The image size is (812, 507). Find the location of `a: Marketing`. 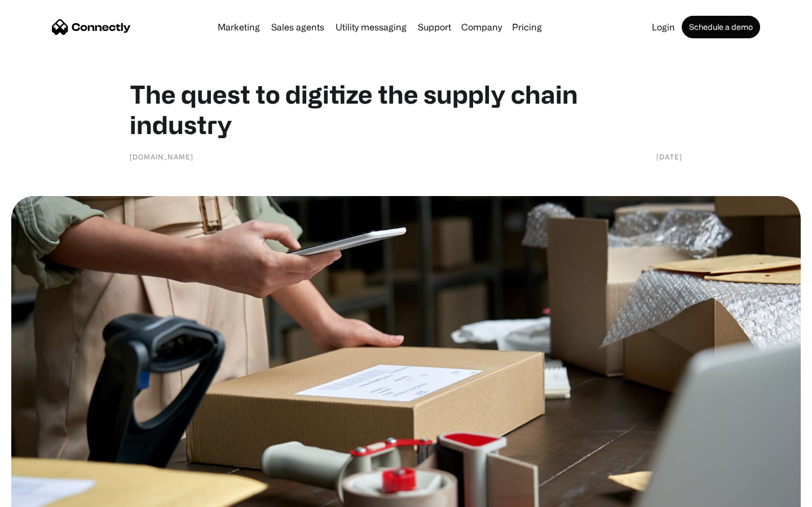

a: Marketing is located at coordinates (239, 27).